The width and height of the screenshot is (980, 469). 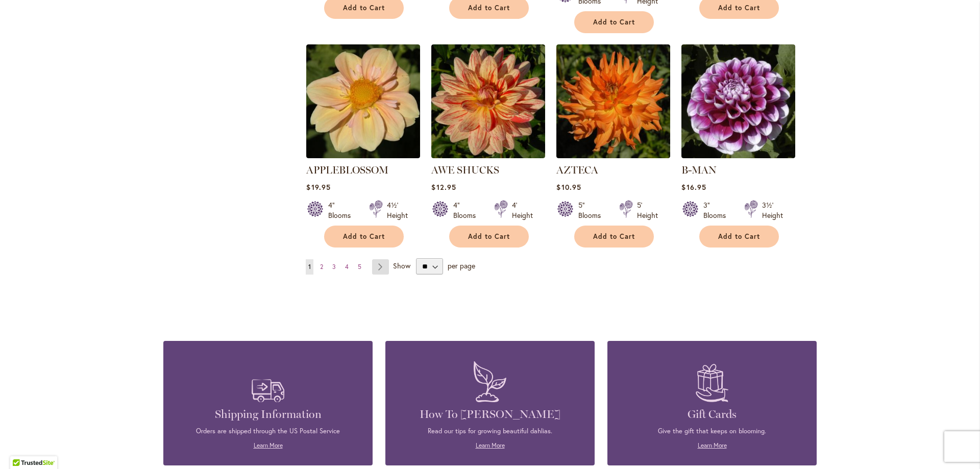 I want to click on span: $10.95, so click(x=569, y=187).